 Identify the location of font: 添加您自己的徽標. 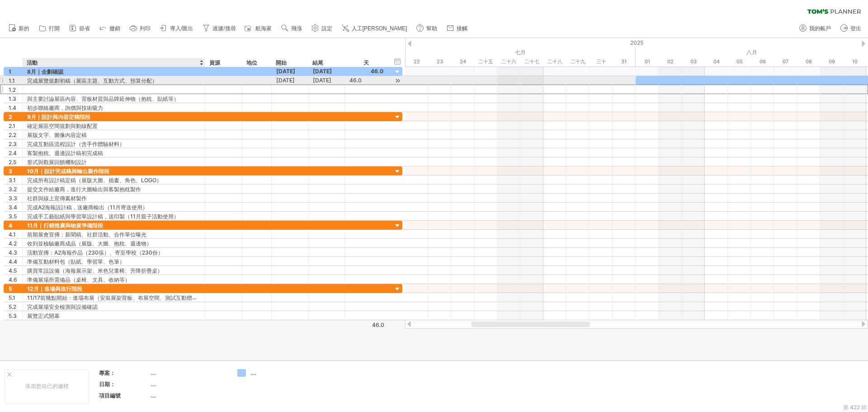
(47, 386).